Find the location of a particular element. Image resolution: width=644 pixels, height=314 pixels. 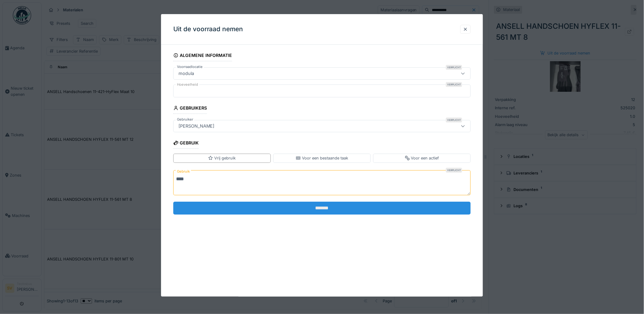

div: Vrij gebruik is located at coordinates (222, 158).